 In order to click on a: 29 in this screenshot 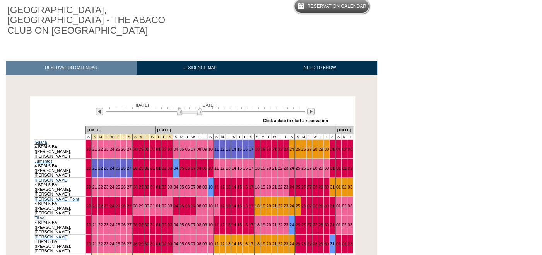, I will do `click(321, 244)`.